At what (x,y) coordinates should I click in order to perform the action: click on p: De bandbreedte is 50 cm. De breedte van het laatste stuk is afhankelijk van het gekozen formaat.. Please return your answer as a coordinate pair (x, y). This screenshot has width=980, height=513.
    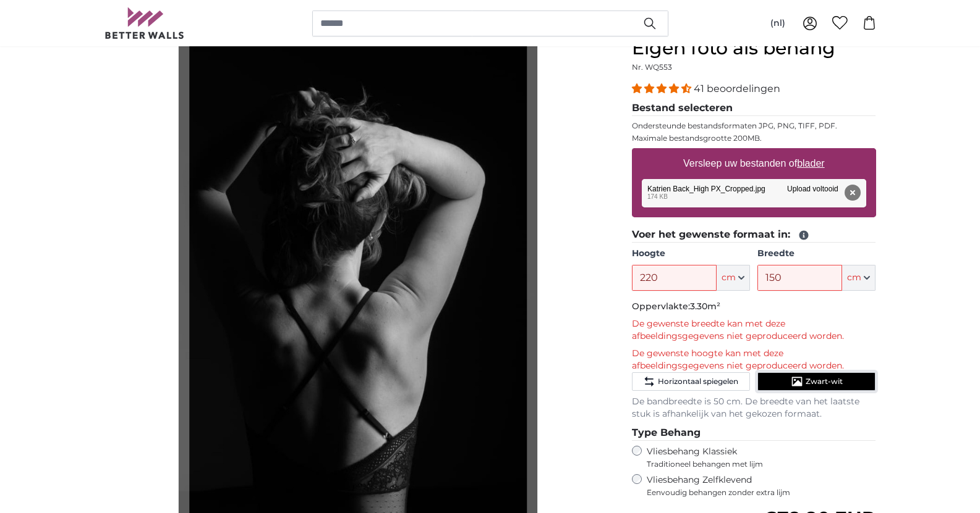
    Looking at the image, I should click on (754, 408).